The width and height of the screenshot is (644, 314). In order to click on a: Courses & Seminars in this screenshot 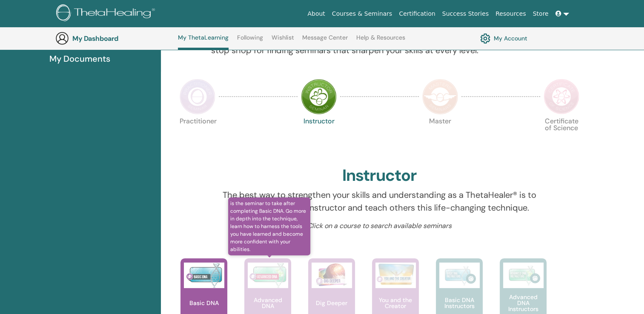, I will do `click(363, 13)`.